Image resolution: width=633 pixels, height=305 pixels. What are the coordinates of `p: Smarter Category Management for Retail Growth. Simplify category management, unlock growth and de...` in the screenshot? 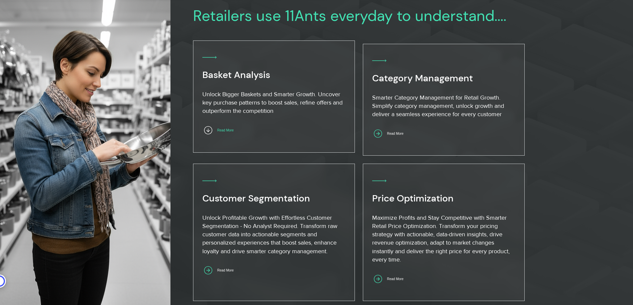 It's located at (443, 106).